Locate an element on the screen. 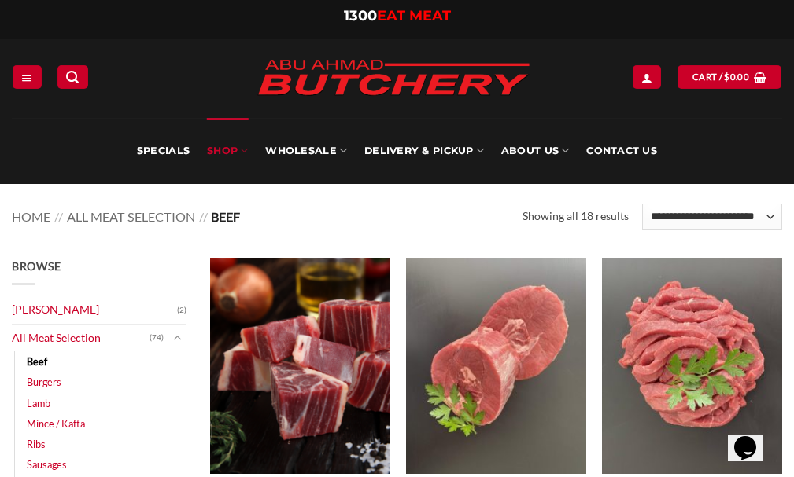 The height and width of the screenshot is (477, 794). a: Search is located at coordinates (72, 76).